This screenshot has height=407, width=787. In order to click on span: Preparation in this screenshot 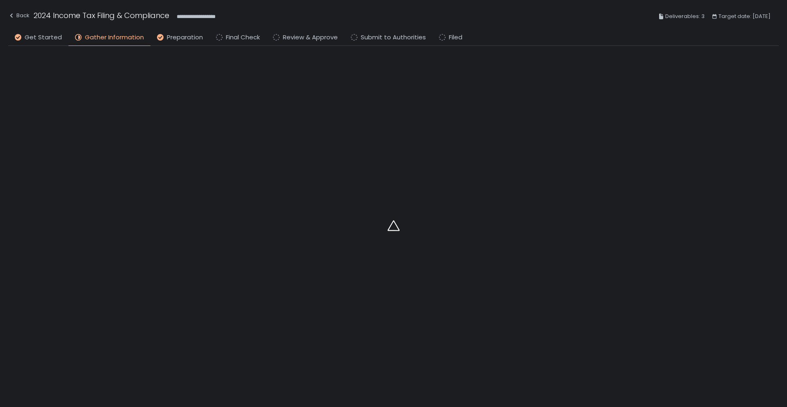, I will do `click(185, 37)`.